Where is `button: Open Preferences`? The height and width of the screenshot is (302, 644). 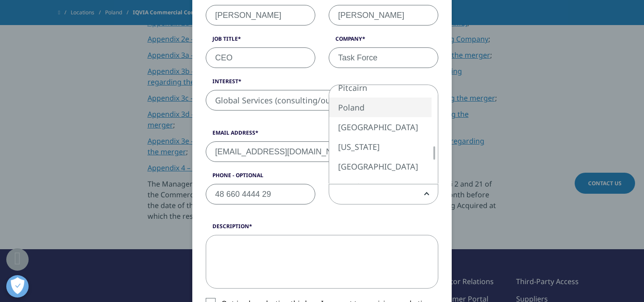
button: Open Preferences is located at coordinates (17, 286).